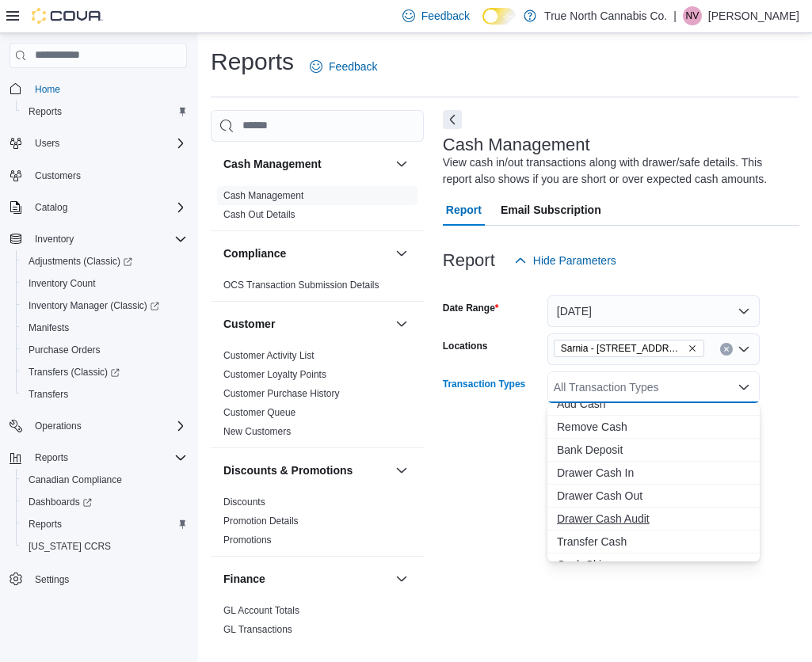 This screenshot has height=662, width=812. Describe the element at coordinates (244, 578) in the screenshot. I see `h3: Finance` at that location.